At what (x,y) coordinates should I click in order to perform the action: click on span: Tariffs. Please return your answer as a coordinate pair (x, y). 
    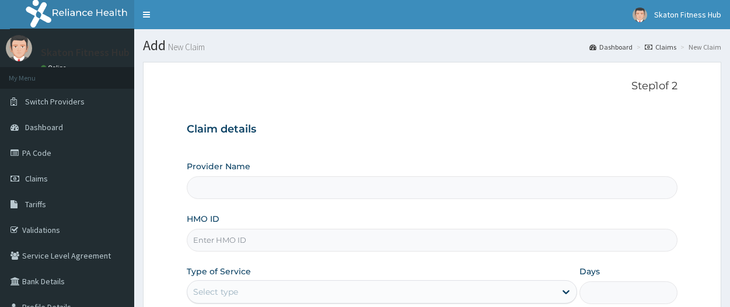
    Looking at the image, I should click on (36, 204).